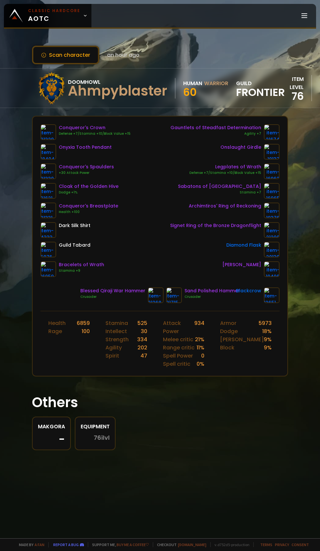 The image size is (320, 551). Describe the element at coordinates (180, 545) in the screenshot. I see `span: Checkout` at that location.